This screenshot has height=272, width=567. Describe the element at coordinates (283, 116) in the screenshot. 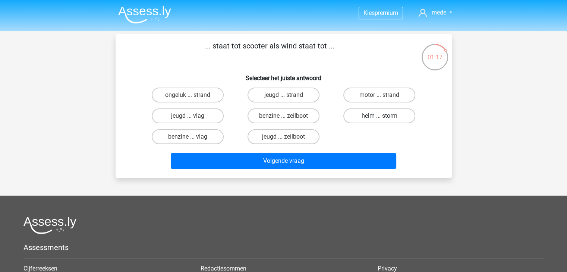

I see `label: benzine ... zeilboot` at that location.